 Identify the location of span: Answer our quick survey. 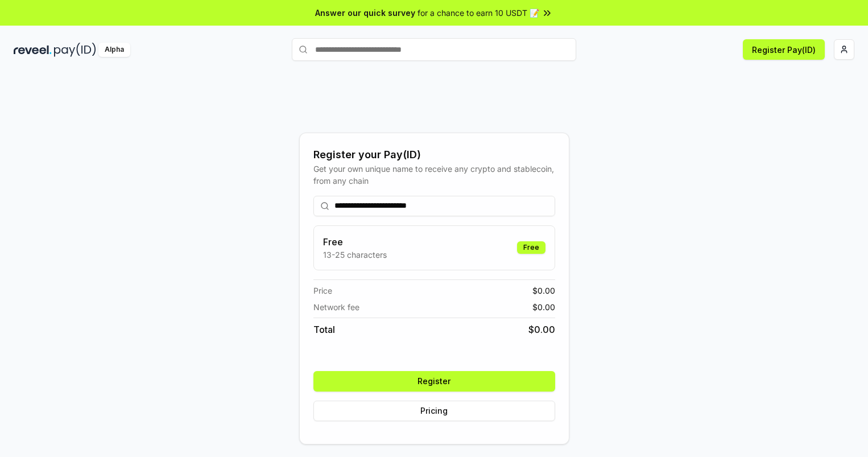
(366, 13).